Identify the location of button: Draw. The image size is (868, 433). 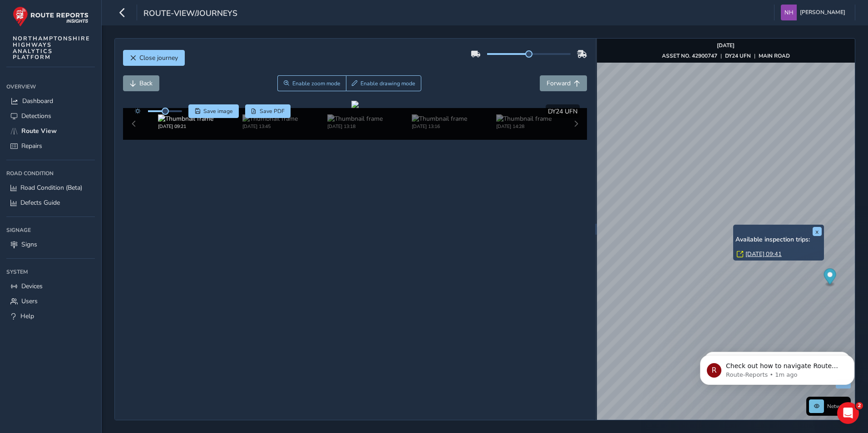
(383, 83).